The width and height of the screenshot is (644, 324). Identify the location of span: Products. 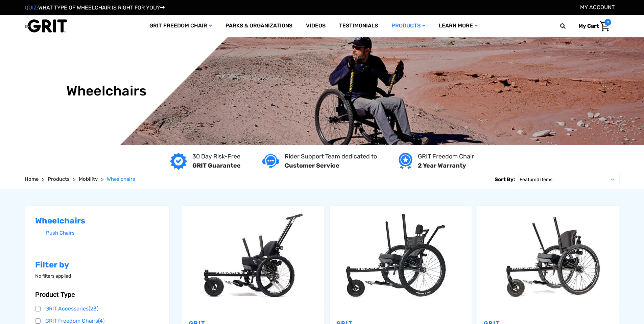
(59, 179).